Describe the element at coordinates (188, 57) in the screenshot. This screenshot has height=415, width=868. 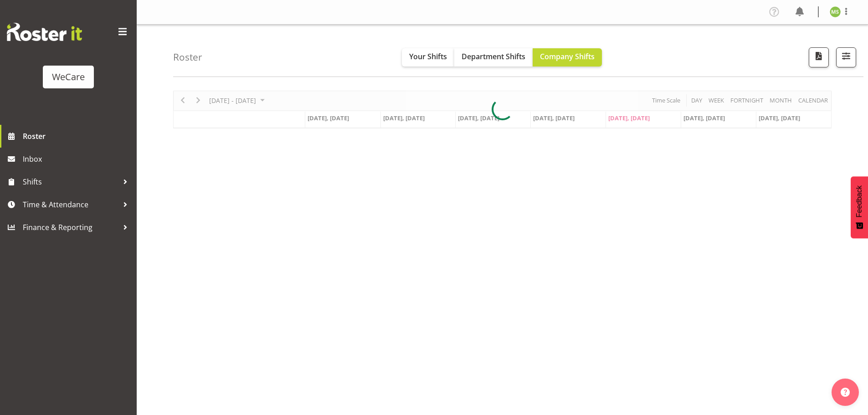
I see `h4: Roster` at that location.